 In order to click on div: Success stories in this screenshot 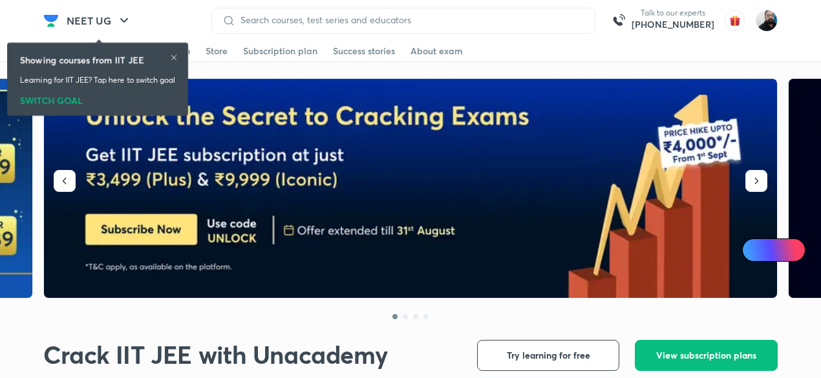, I will do `click(364, 51)`.